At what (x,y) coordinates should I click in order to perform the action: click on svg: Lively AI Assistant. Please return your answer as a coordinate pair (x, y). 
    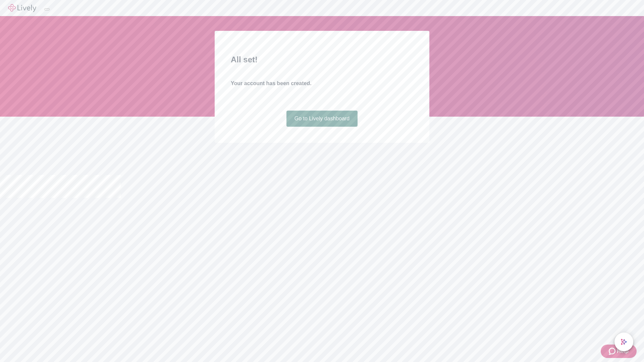
    Looking at the image, I should click on (624, 342).